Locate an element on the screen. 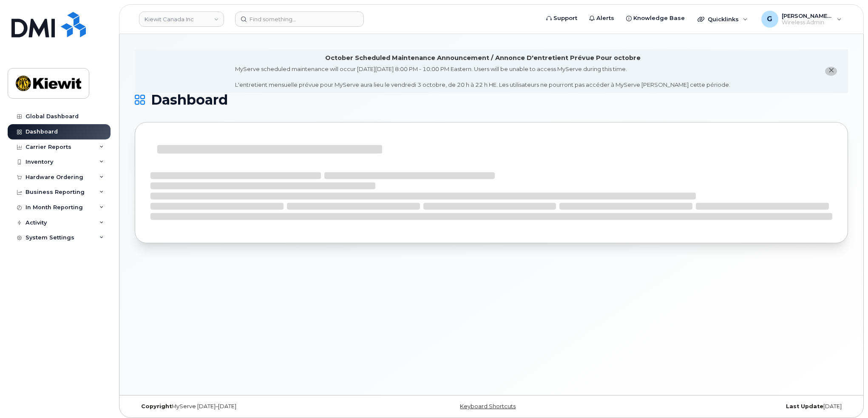 Image resolution: width=868 pixels, height=418 pixels. strong: Last Update is located at coordinates (805, 407).